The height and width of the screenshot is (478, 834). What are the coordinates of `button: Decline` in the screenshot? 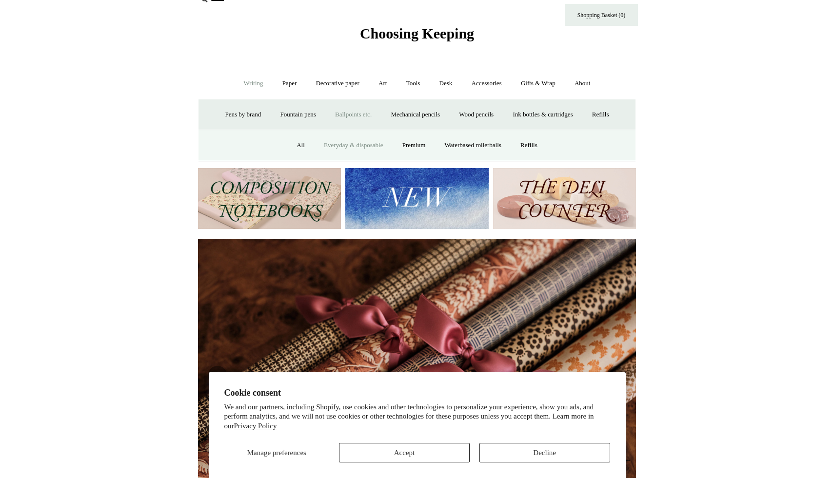 It's located at (544, 453).